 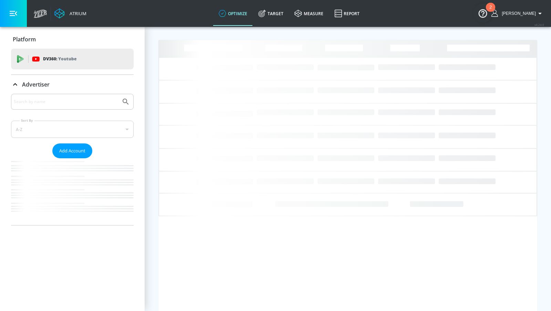 I want to click on input: Search by name, so click(x=66, y=102).